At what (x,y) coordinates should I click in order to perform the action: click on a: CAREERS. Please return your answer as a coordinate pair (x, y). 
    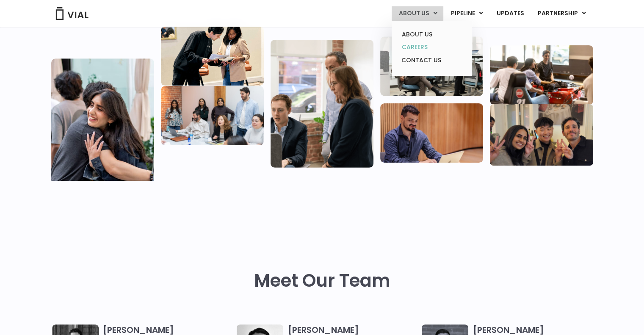
    Looking at the image, I should click on (431, 47).